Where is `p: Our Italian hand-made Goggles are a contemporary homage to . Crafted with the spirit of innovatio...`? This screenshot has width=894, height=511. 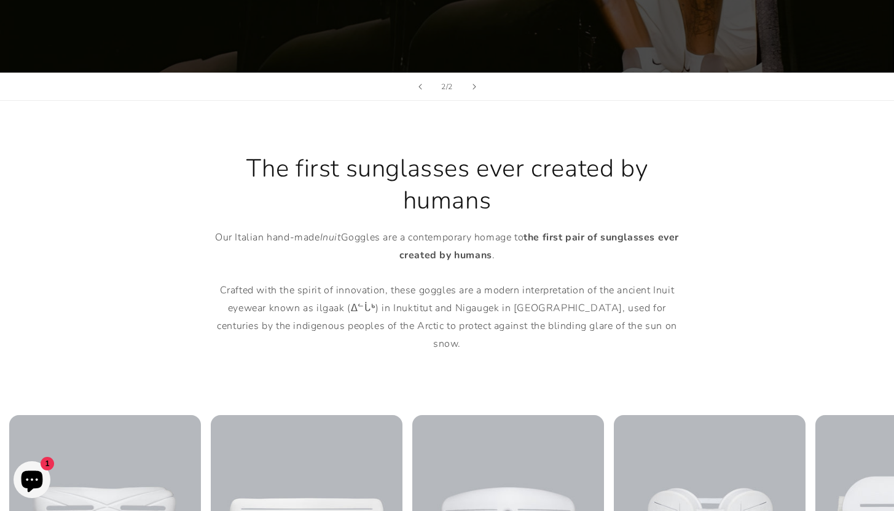 p: Our Italian hand-made Goggles are a contemporary homage to . Crafted with the spirit of innovatio... is located at coordinates (447, 291).